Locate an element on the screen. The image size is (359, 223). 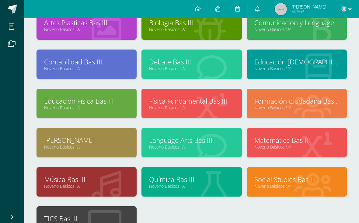
a: Contabilidad Bas III is located at coordinates (86, 62).